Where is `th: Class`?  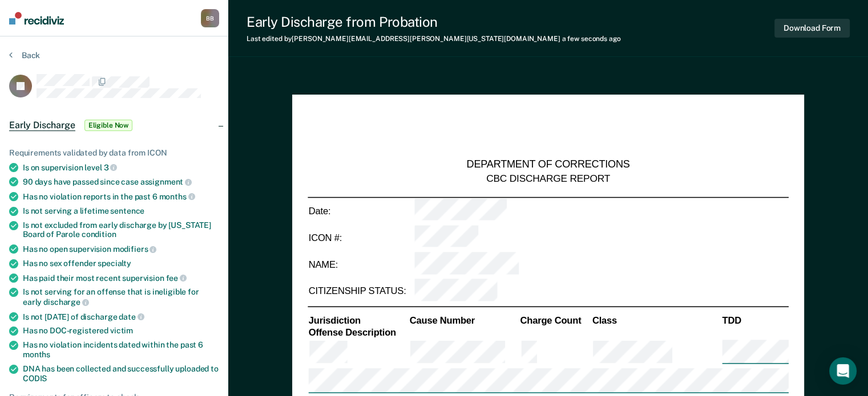 th: Class is located at coordinates (656, 320).